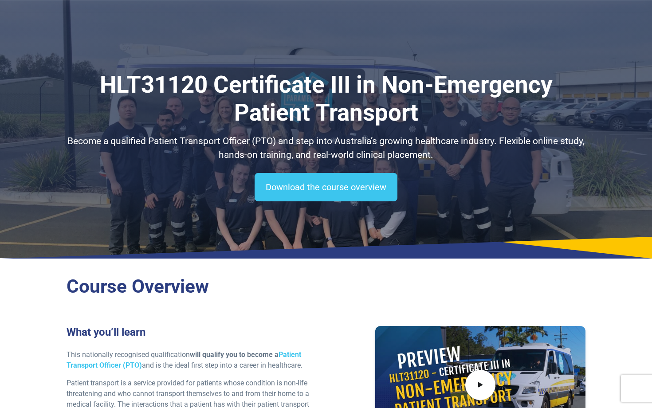 This screenshot has height=408, width=652. I want to click on p: Become a qualified Patient Transport Officer (PTO) and step into Australia’s growing healthcare i..., so click(326, 148).